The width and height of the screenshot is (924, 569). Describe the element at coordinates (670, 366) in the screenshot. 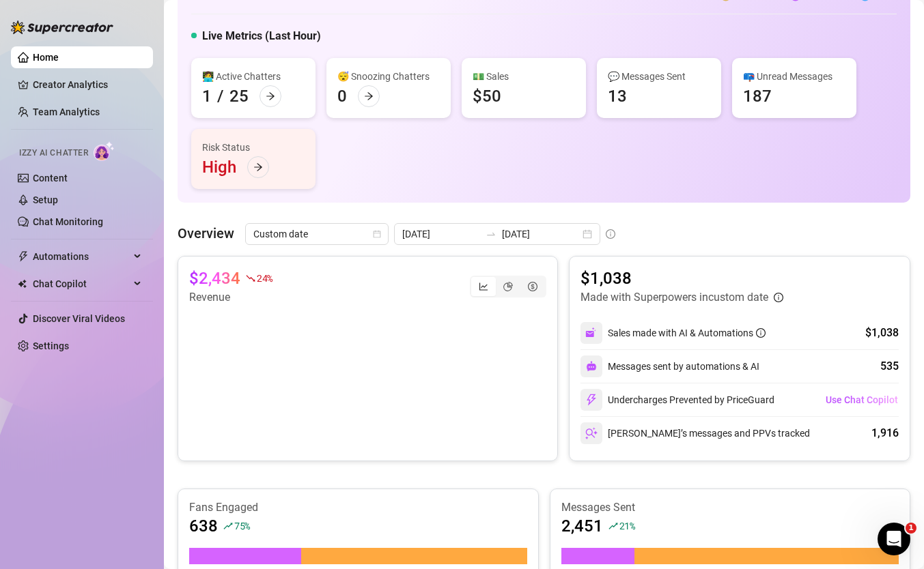

I see `div: Messages sent by automations & AI` at that location.